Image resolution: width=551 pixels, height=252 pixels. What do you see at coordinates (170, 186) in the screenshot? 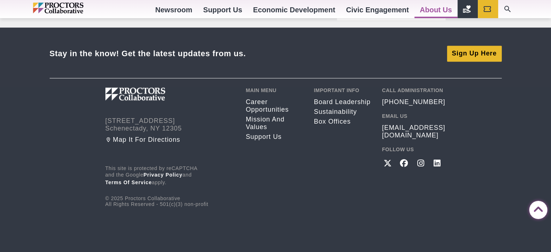
I see `div: © 2025 Proctors Collaborative All Rights Reserved - 501(c)(3) non-profit` at bounding box center [170, 186].